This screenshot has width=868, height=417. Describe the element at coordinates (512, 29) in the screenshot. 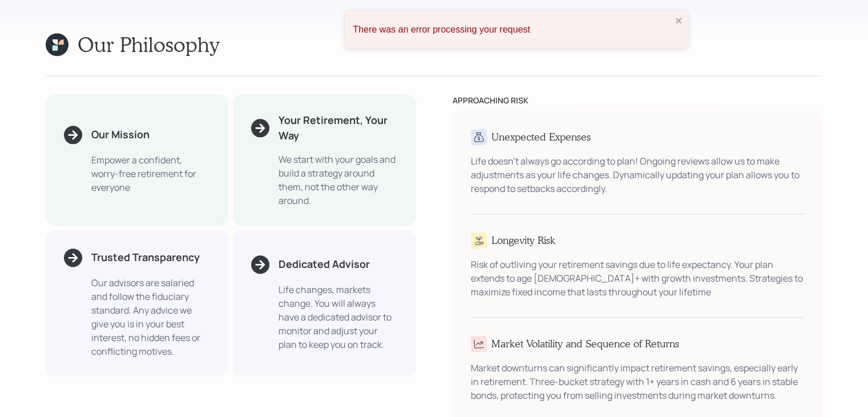

I see `div: There was an error processing your request` at that location.